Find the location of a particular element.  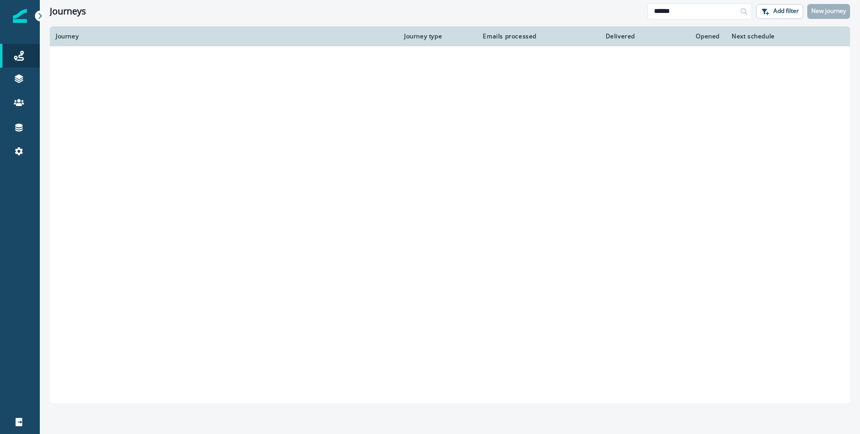

div: Opened is located at coordinates (683, 36).